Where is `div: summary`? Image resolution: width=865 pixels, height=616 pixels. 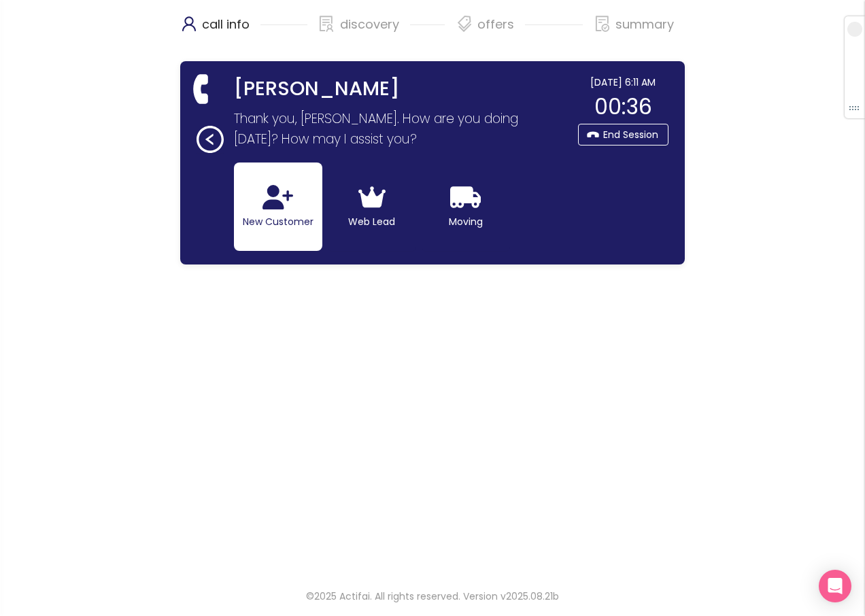
div: summary is located at coordinates (634, 30).